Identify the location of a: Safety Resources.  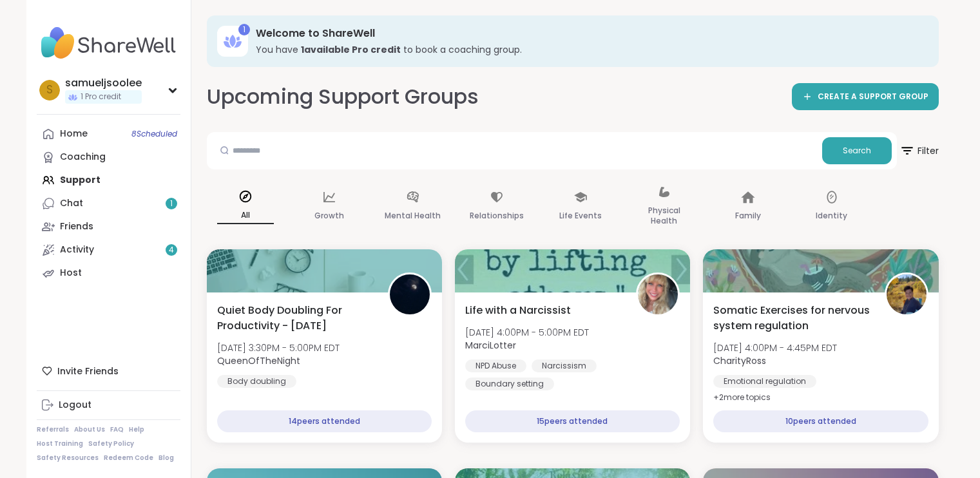
(68, 458).